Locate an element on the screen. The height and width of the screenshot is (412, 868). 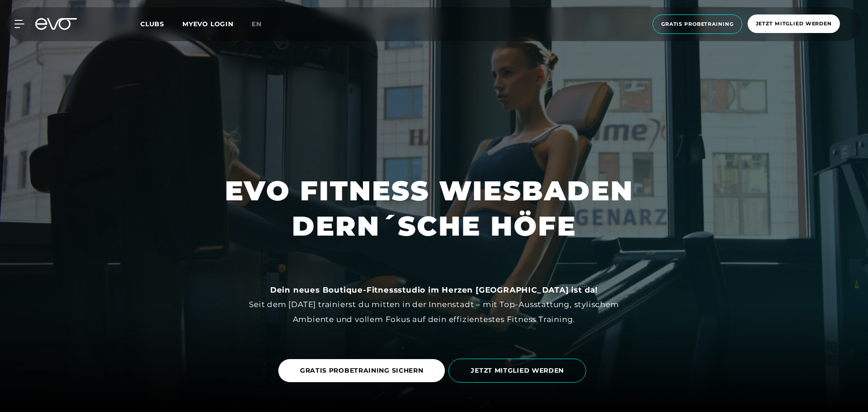
span: GRATIS PROBETRAINING SICHERN is located at coordinates (362, 370).